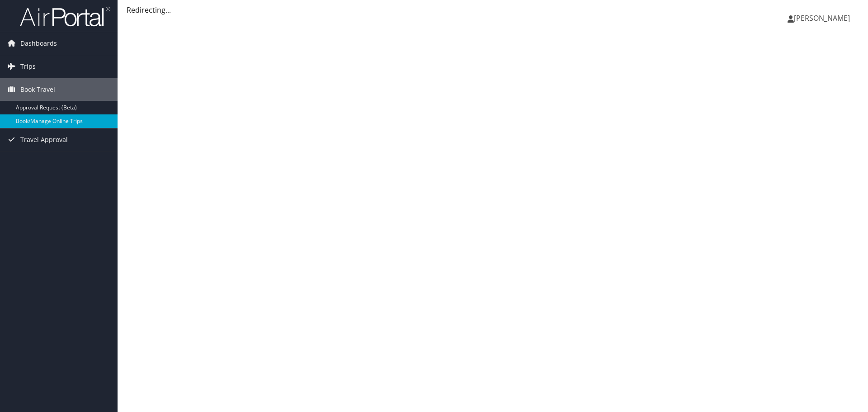 Image resolution: width=868 pixels, height=412 pixels. What do you see at coordinates (28, 66) in the screenshot?
I see `span: Trips` at bounding box center [28, 66].